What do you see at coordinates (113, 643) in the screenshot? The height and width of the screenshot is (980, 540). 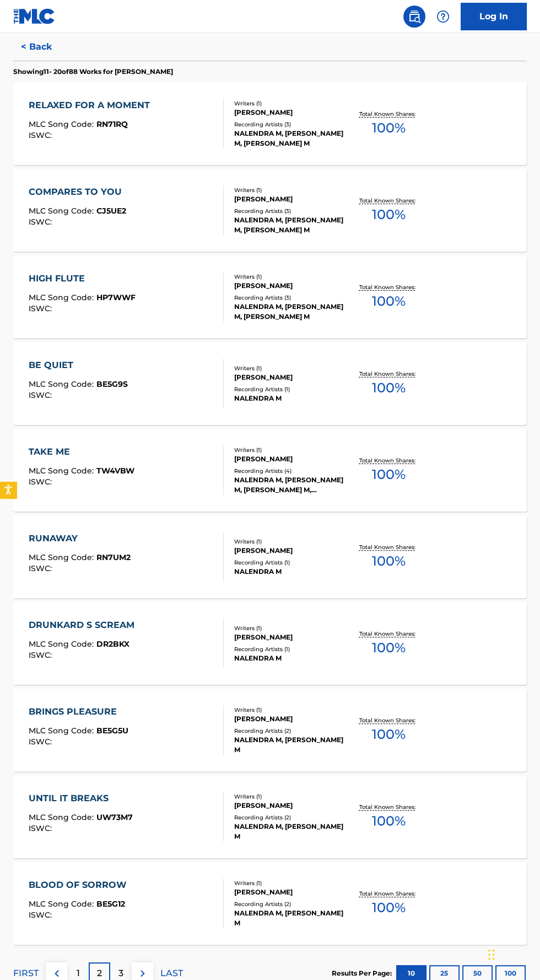 I see `span: DR2BKX` at bounding box center [113, 643].